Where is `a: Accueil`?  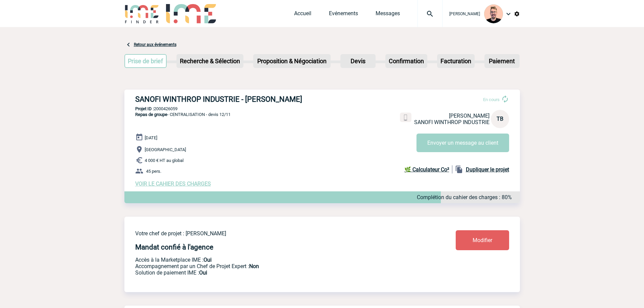
a: Accueil is located at coordinates (302, 15).